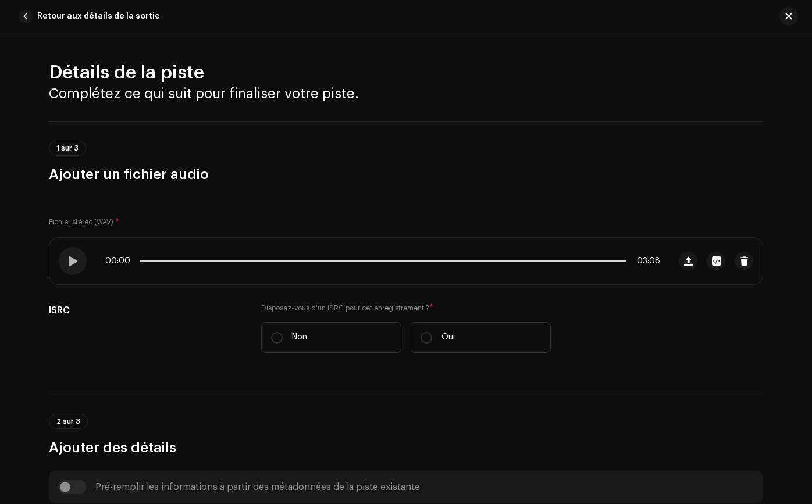 The width and height of the screenshot is (812, 504). What do you see at coordinates (406, 94) in the screenshot?
I see `h3: Complétez ce qui suit pour finaliser votre piste.` at bounding box center [406, 94].